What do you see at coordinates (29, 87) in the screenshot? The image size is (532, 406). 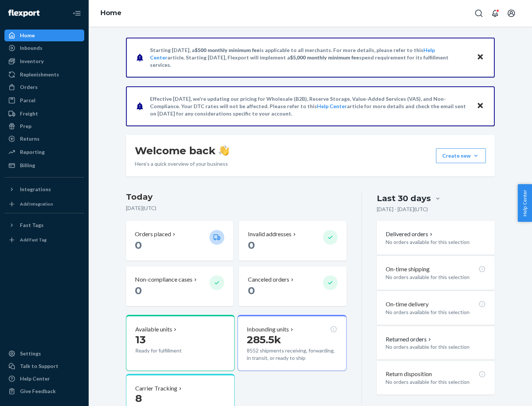 I see `div: Orders` at bounding box center [29, 87].